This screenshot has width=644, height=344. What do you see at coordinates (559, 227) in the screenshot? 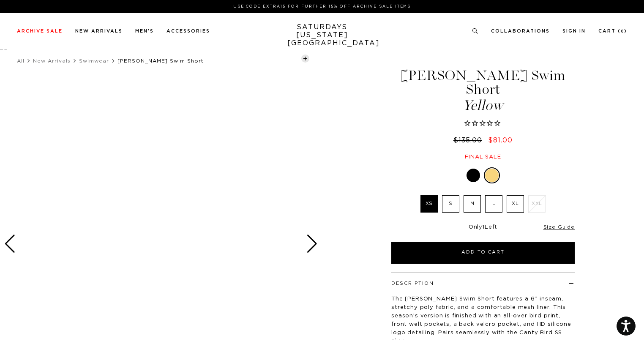
I see `a: Size Guide` at bounding box center [559, 227].